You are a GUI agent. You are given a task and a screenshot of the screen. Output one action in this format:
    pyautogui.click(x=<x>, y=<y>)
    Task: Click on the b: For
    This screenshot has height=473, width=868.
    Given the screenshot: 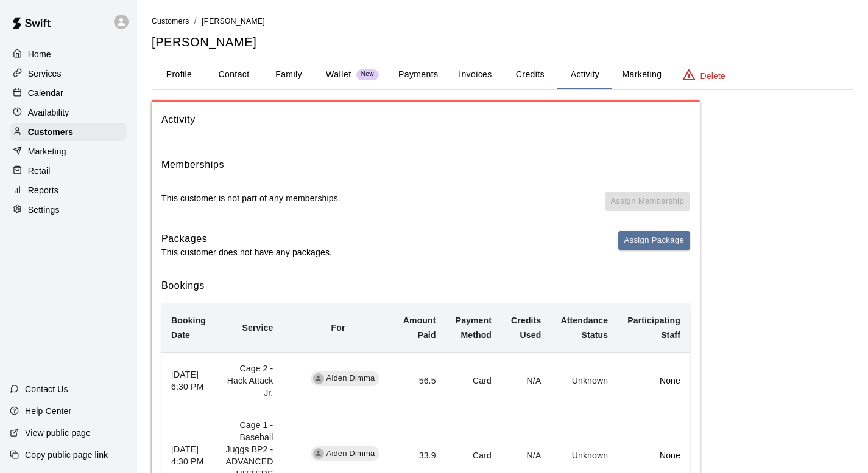 What is the action you would take?
    pyautogui.click(x=338, y=328)
    